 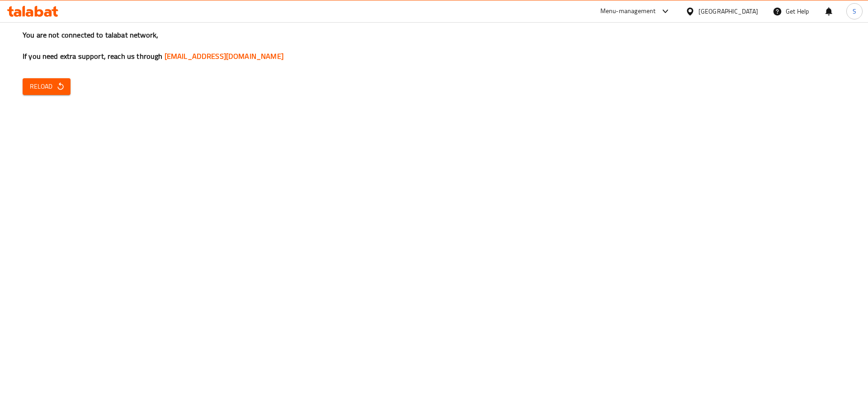 I want to click on span: Reload, so click(x=46, y=87).